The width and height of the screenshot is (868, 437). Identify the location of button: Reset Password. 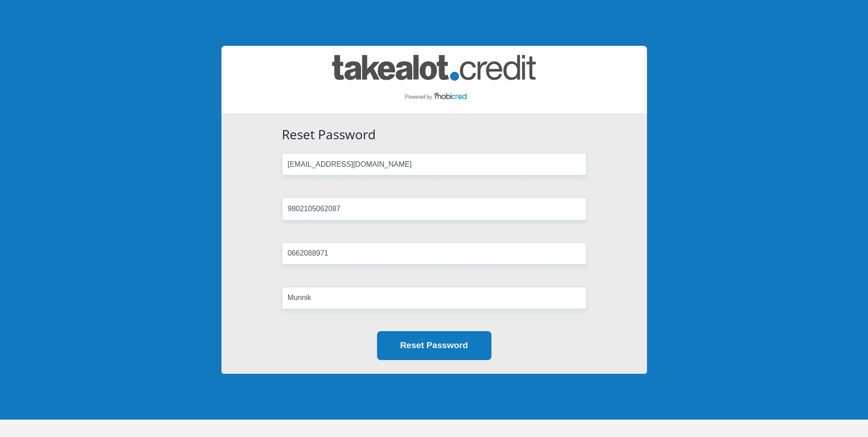
(434, 345).